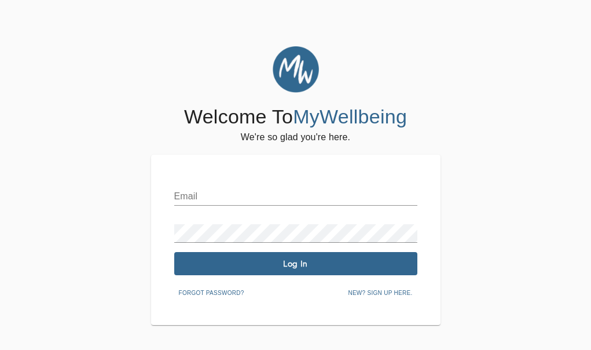  What do you see at coordinates (296, 264) in the screenshot?
I see `span: Log In` at bounding box center [296, 264].